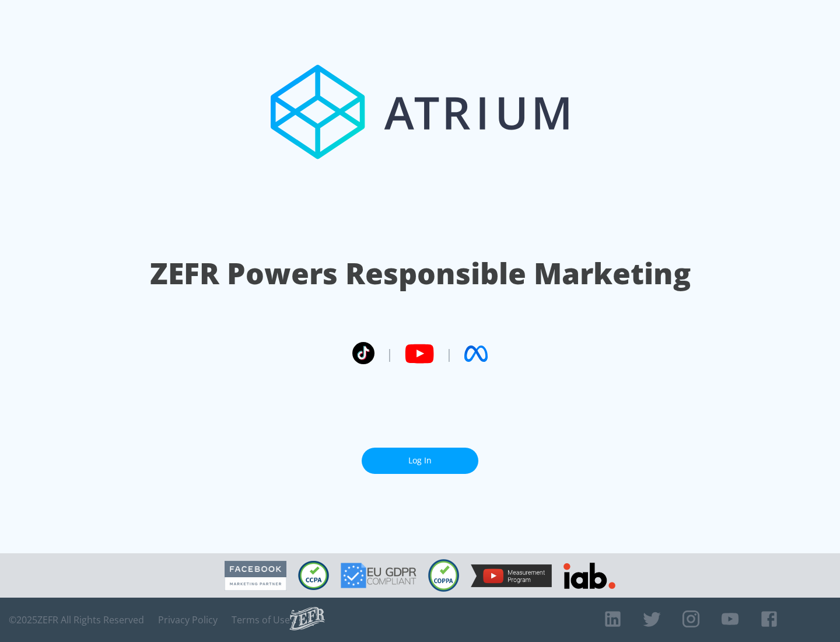 The image size is (840, 642). Describe the element at coordinates (255, 575) in the screenshot. I see `img: Facebook Marketing Partner` at that location.